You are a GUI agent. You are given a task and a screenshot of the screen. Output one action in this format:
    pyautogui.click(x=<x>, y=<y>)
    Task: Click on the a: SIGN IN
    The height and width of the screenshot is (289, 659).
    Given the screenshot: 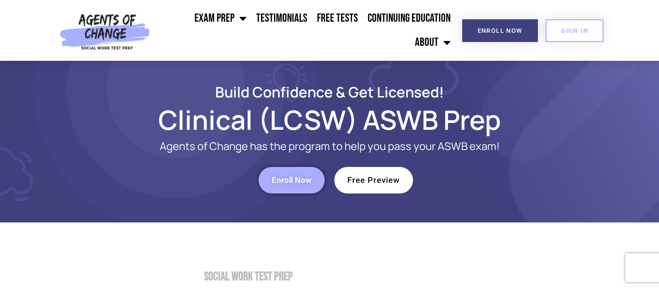 What is the action you would take?
    pyautogui.click(x=575, y=30)
    